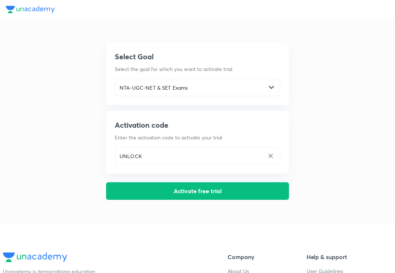 This screenshot has height=273, width=395. I want to click on h5: Select Goal, so click(198, 57).